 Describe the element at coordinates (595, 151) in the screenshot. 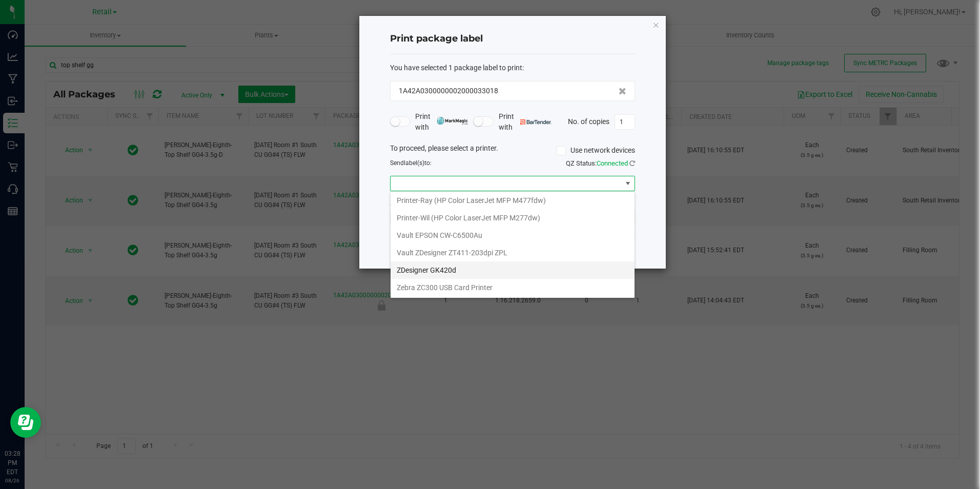

I see `label: Use network devices` at that location.